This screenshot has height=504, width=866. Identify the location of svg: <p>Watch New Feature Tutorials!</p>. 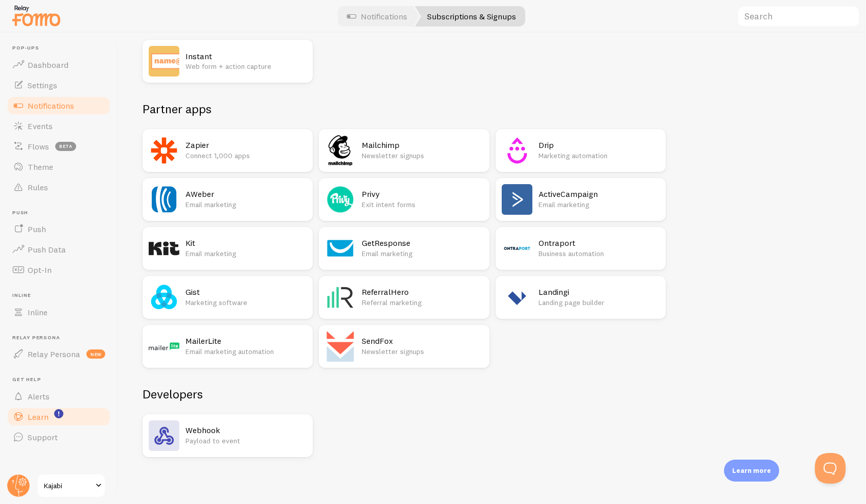
(58, 414).